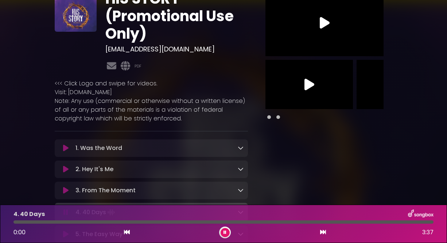 Image resolution: width=447 pixels, height=243 pixels. Describe the element at coordinates (105, 190) in the screenshot. I see `p: 3. From The Moment` at that location.